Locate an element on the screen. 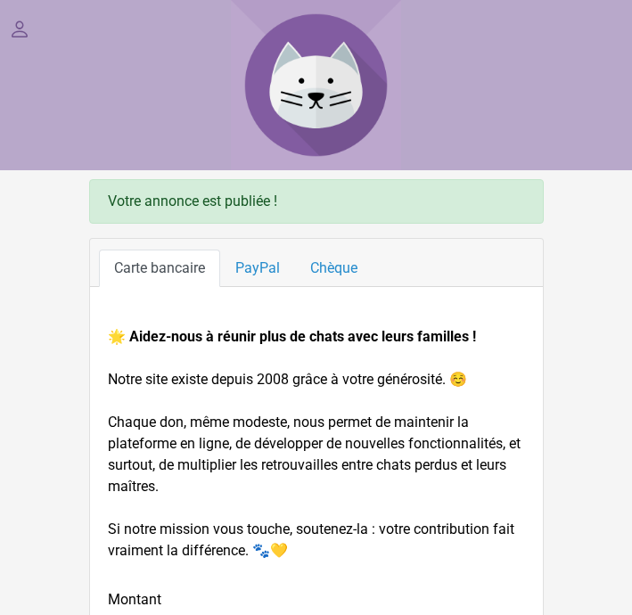  a: PayPal is located at coordinates (258, 268).